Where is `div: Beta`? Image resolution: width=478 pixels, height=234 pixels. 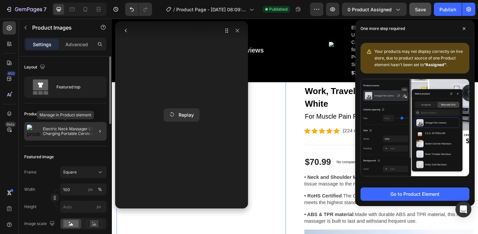
div: Beta is located at coordinates (10, 124).